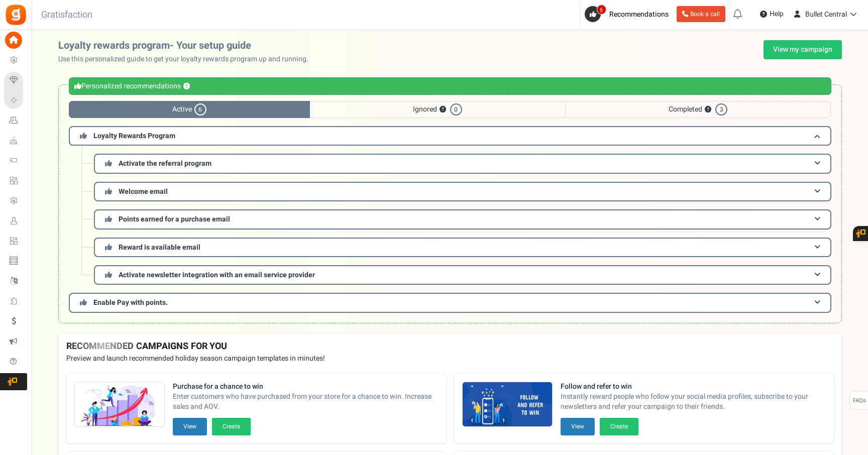 This screenshot has width=868, height=455. I want to click on strong: Purchase for a chance to win, so click(306, 387).